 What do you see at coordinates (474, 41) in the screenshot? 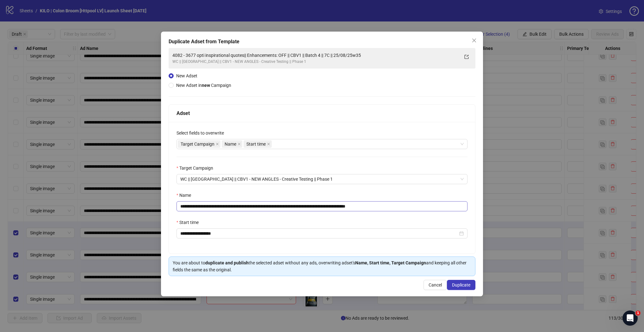
I see `button: Close` at bounding box center [474, 41].